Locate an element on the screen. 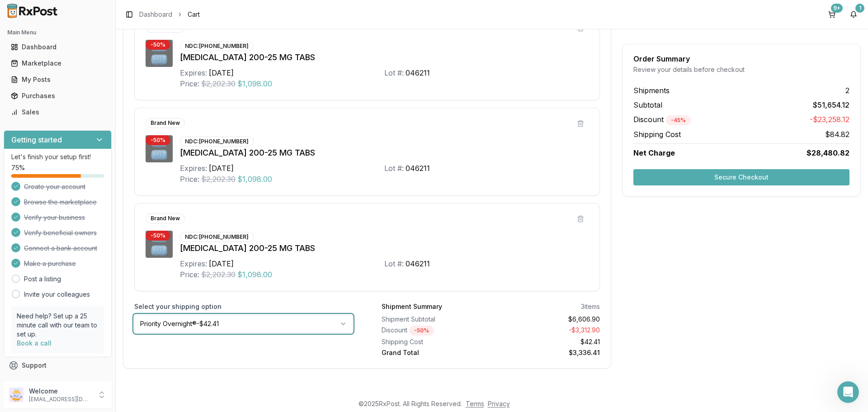 The image size is (868, 412). div: $3,336.41 is located at coordinates (548, 353).